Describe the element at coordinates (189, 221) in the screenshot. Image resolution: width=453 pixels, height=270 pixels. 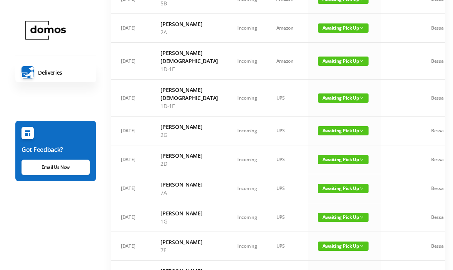
I see `p: 1G` at that location.